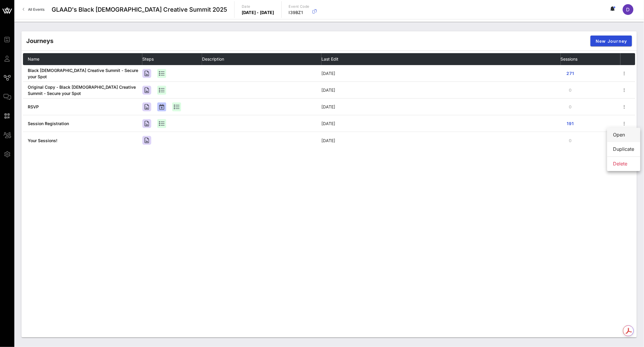 The height and width of the screenshot is (347, 644). Describe the element at coordinates (571, 123) in the screenshot. I see `span: 191` at that location.